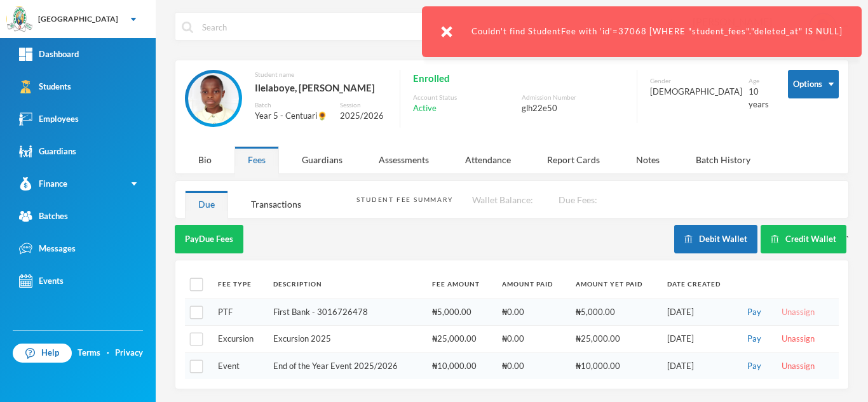  I want to click on div: Gender, so click(696, 81).